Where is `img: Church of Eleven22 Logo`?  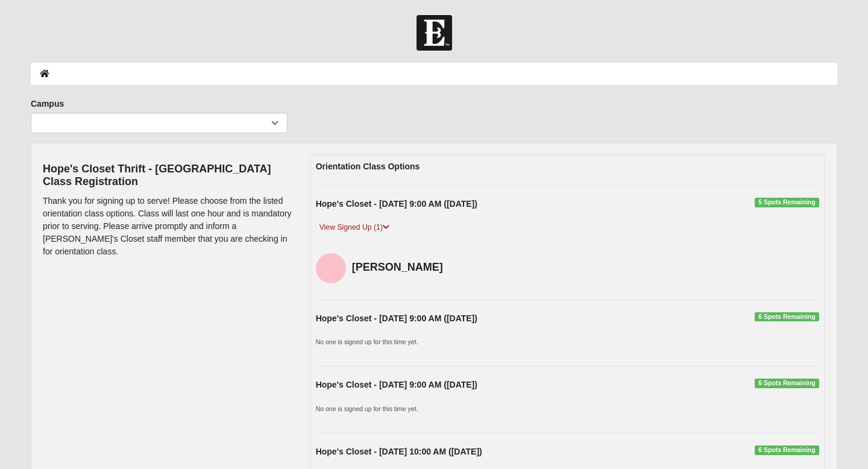
img: Church of Eleven22 Logo is located at coordinates (434, 33).